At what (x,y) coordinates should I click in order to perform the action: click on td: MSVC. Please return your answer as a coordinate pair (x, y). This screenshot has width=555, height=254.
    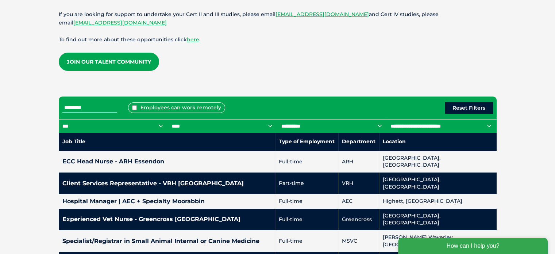
    Looking at the image, I should click on (359, 241).